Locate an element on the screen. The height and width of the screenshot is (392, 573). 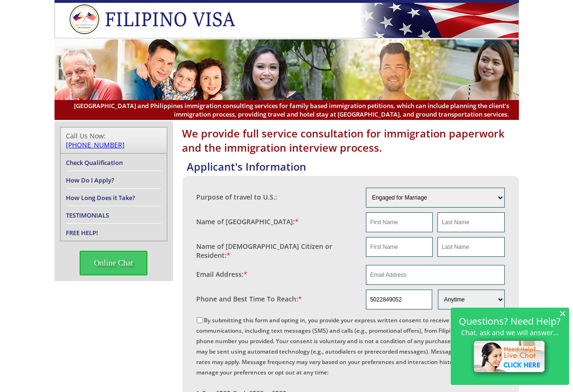
input: Phone is located at coordinates (399, 300).